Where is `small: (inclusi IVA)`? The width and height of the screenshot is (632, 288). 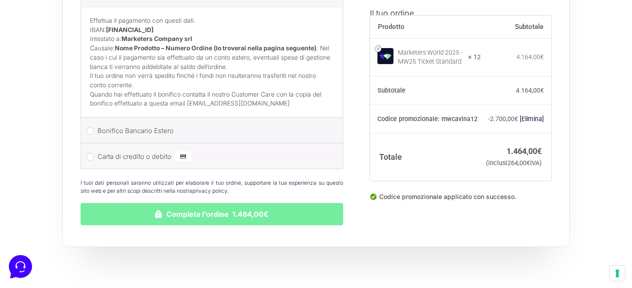 small: (inclusi IVA) is located at coordinates (513, 163).